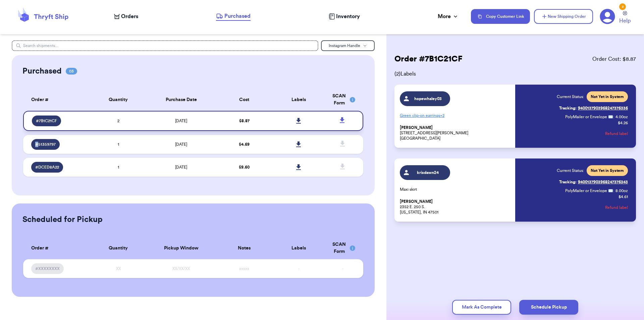 This screenshot has width=644, height=320. Describe the element at coordinates (623, 197) in the screenshot. I see `p: $ 4.61` at that location.